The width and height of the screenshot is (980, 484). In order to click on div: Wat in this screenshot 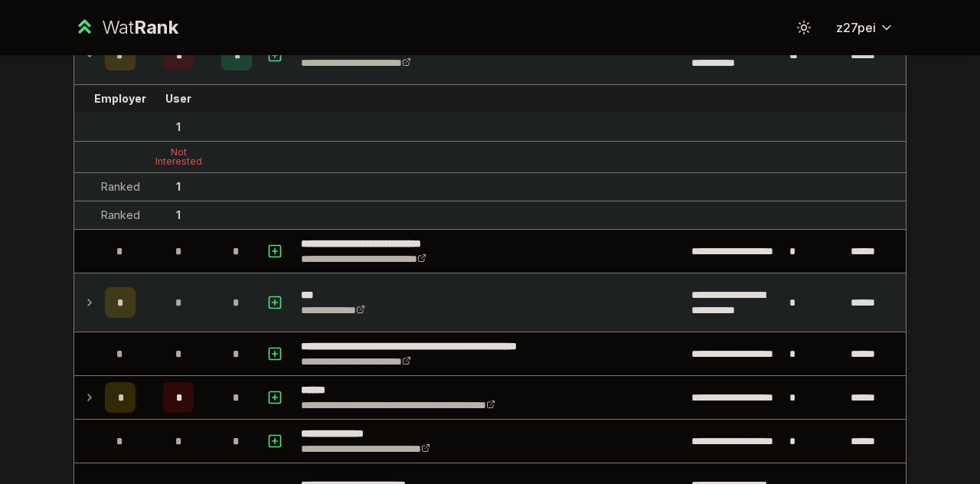, I will do `click(140, 28)`.